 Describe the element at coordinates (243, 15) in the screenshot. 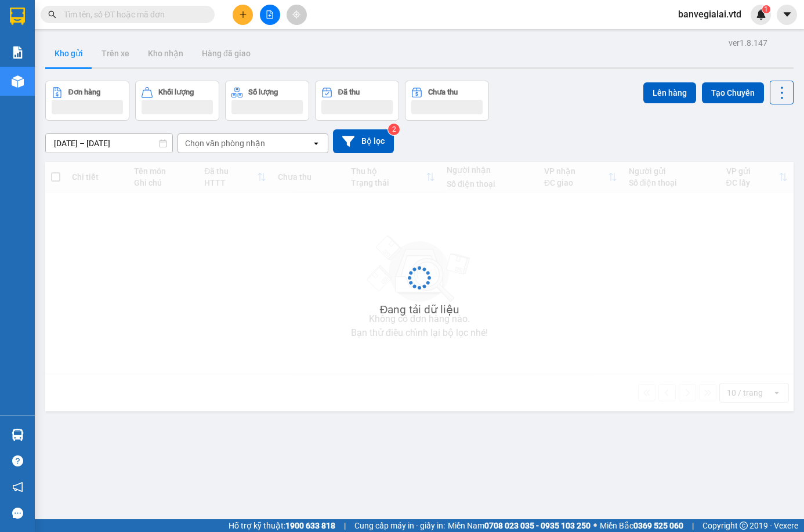

I see `span: plus` at that location.